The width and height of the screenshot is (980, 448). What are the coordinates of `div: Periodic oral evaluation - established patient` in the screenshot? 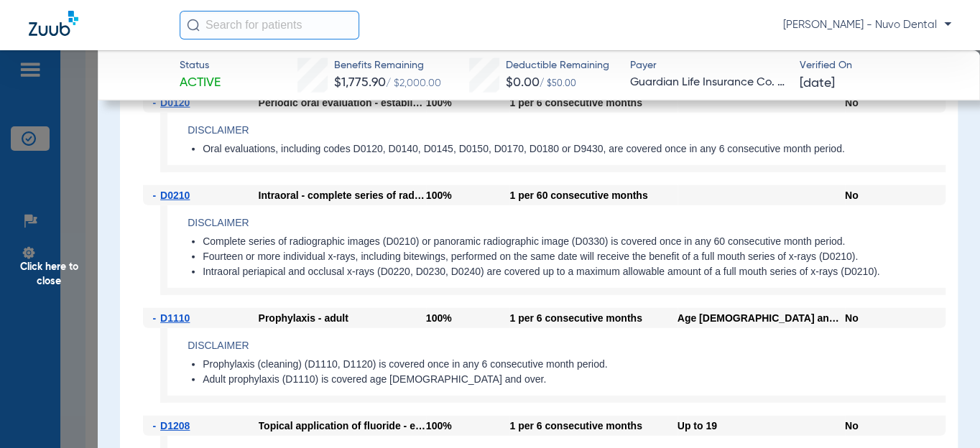 It's located at (342, 102).